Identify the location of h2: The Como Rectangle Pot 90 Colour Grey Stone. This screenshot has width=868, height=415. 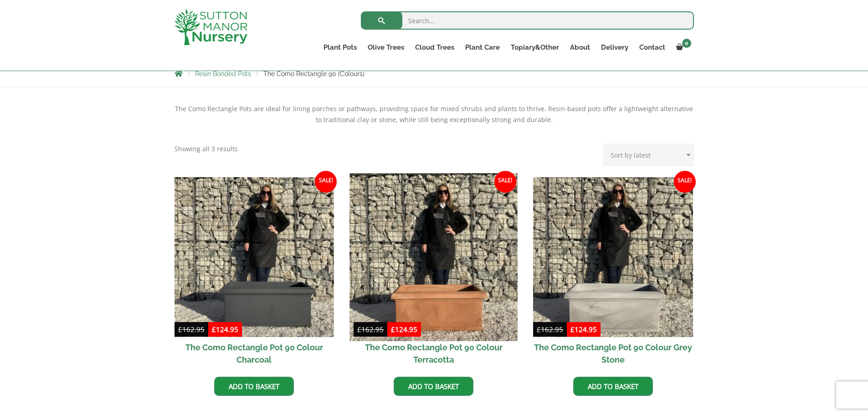
(613, 353).